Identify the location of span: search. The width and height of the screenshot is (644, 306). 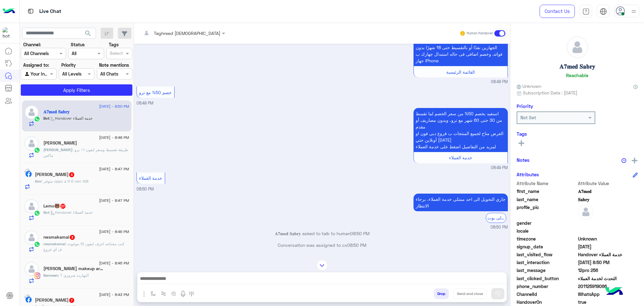
(88, 33).